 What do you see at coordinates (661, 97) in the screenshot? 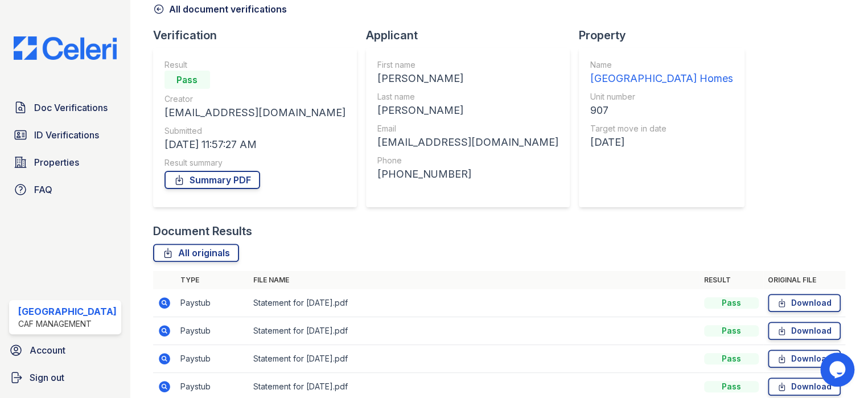
I see `div: Unit number` at bounding box center [661, 97].